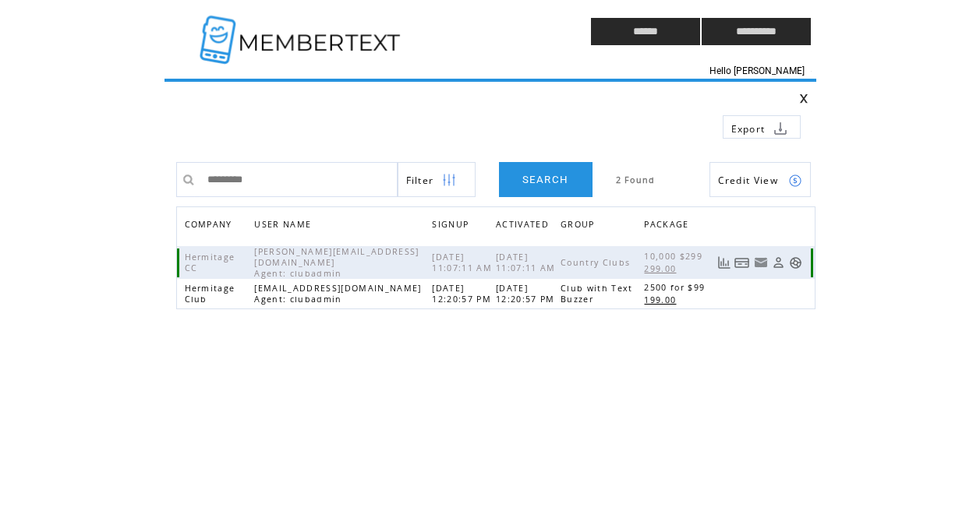 The image size is (980, 525). What do you see at coordinates (668, 226) in the screenshot?
I see `span: PACKAGE` at bounding box center [668, 226].